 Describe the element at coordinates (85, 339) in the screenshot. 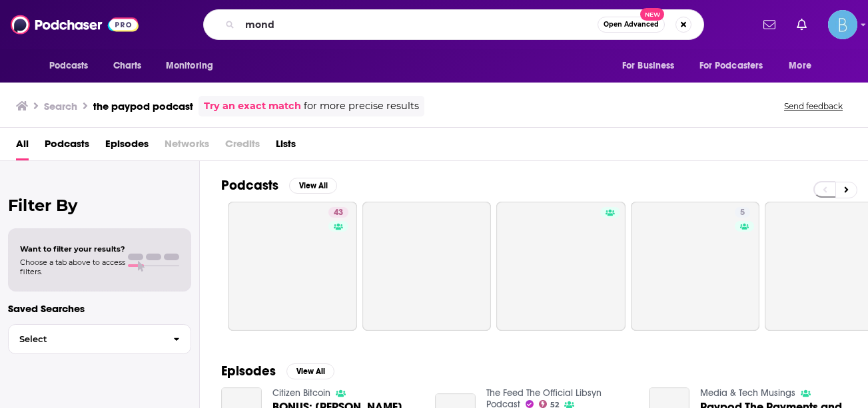

I see `span: Select` at that location.